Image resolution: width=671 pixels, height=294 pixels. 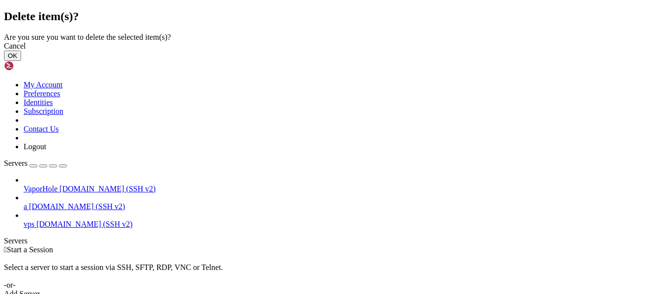 I want to click on a: Servers, so click(x=35, y=163).